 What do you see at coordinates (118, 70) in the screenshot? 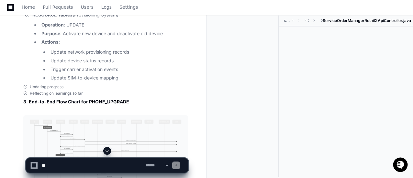
I see `li: Trigger carrier activation events` at bounding box center [118, 70].